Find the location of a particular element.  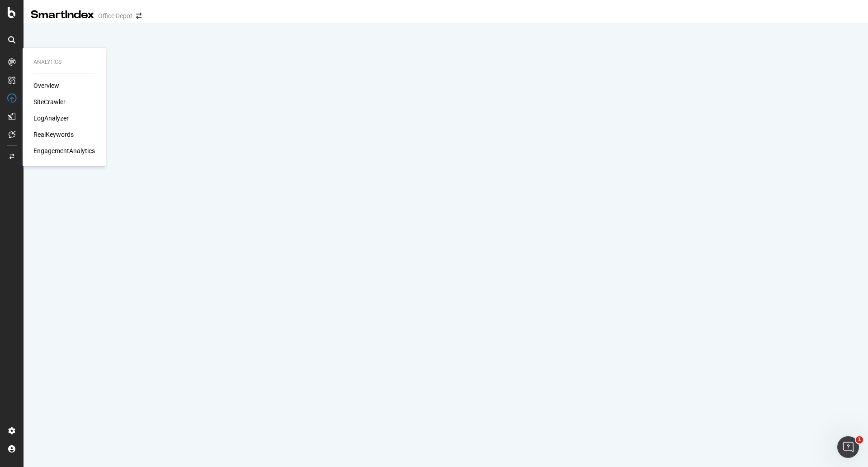

div: SmartIndex is located at coordinates (63, 15).